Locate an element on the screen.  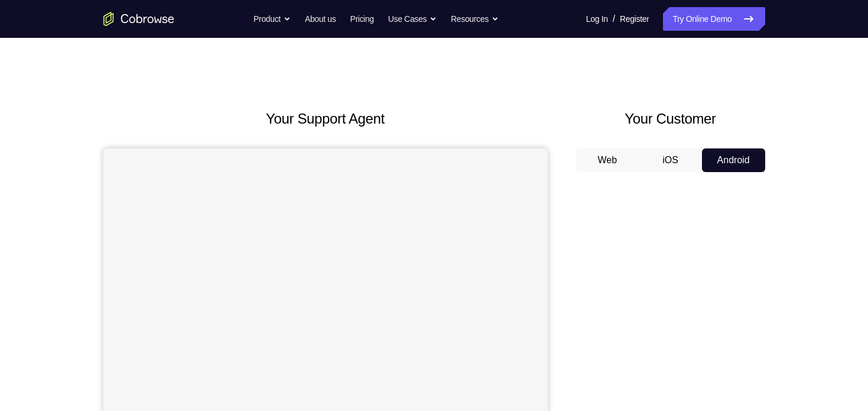
a: Register is located at coordinates (634, 19).